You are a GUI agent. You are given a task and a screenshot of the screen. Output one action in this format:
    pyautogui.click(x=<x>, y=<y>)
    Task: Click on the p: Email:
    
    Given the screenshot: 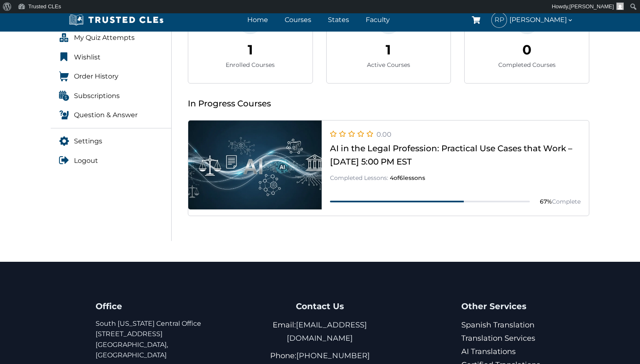 What is the action you would take?
    pyautogui.click(x=320, y=332)
    